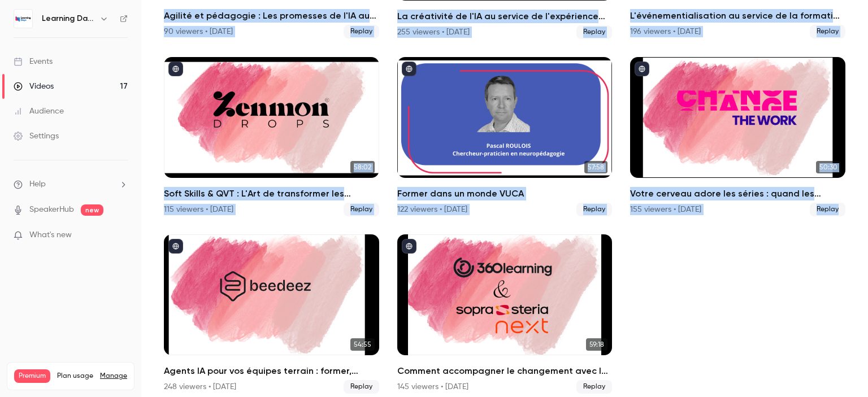 The width and height of the screenshot is (868, 397). I want to click on div: v 4.0.25, so click(44, 23).